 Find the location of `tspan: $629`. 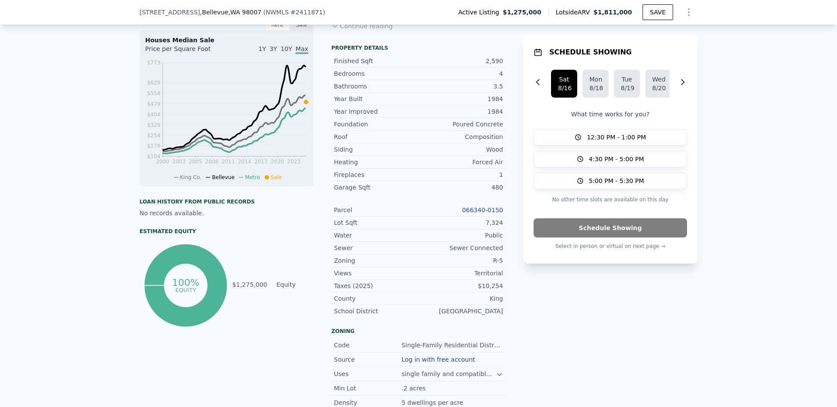

tspan: $629 is located at coordinates (154, 83).